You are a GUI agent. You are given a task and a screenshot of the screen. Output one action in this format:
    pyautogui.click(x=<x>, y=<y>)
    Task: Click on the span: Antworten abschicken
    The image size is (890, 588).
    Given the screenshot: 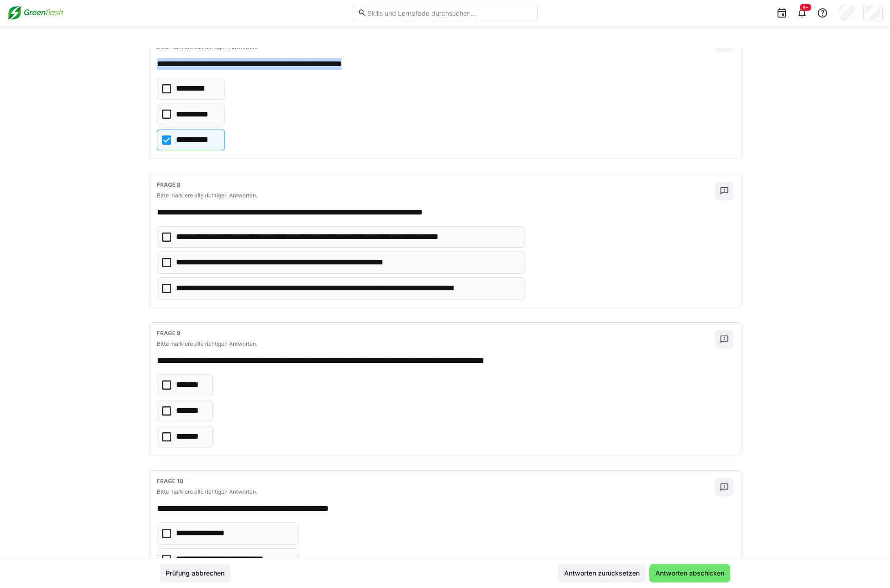 What is the action you would take?
    pyautogui.click(x=689, y=573)
    